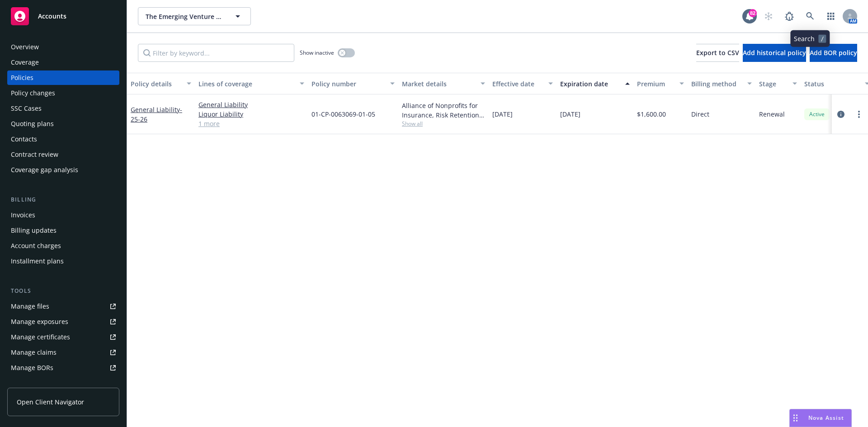  Describe the element at coordinates (216, 53) in the screenshot. I see `input: Filter by keyword...` at that location.